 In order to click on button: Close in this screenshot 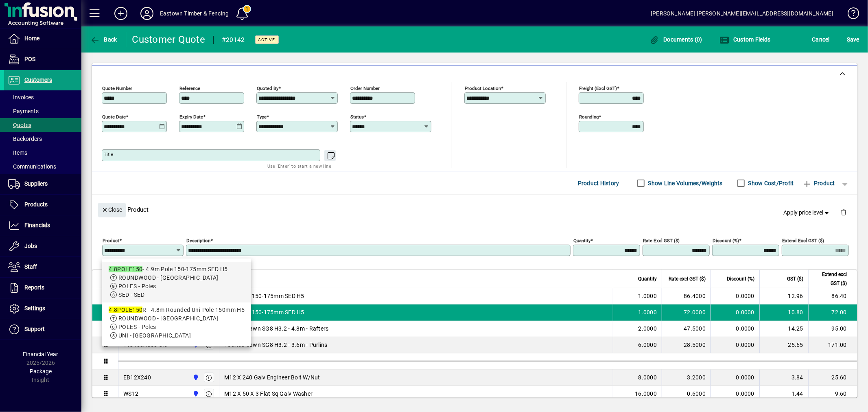, I will do `click(112, 210)`.